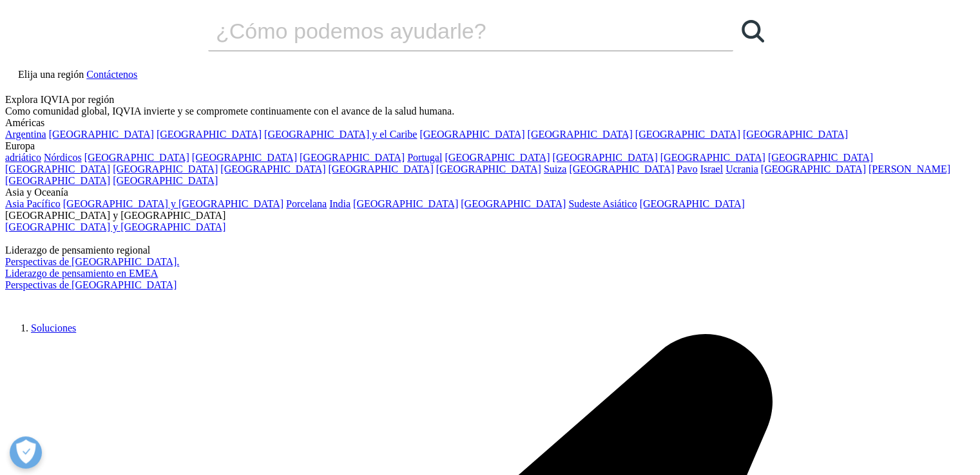  Describe the element at coordinates (453, 31) in the screenshot. I see `input: Buscar` at that location.